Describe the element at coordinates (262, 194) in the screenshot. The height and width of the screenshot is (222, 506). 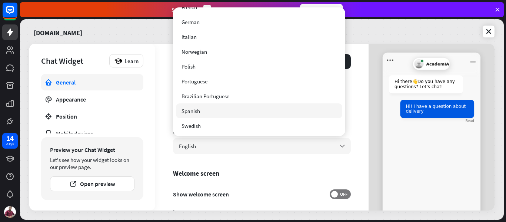
I see `div: Show welcome screen` at that location.